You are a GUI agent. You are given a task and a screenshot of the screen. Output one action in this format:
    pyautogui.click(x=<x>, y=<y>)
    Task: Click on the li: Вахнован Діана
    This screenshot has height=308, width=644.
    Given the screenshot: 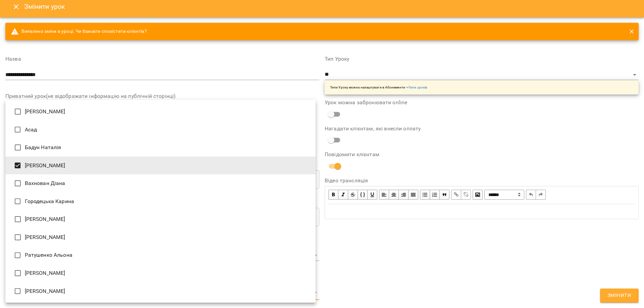 What is the action you would take?
    pyautogui.click(x=160, y=183)
    